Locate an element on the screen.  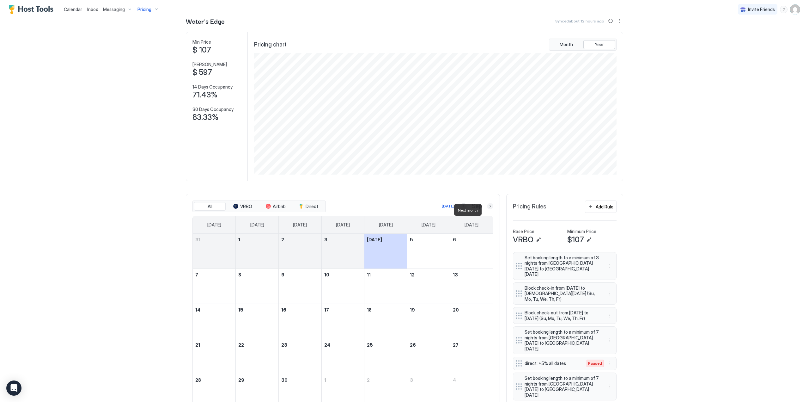
a: Sunday is located at coordinates (214, 225).